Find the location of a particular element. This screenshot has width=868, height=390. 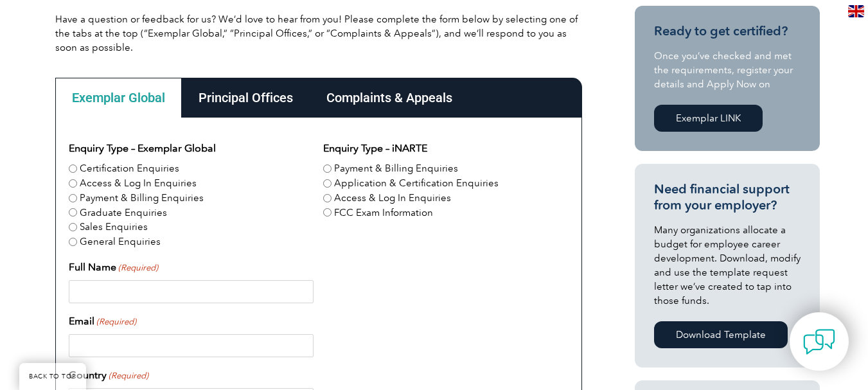

label: Country is located at coordinates (108, 375).